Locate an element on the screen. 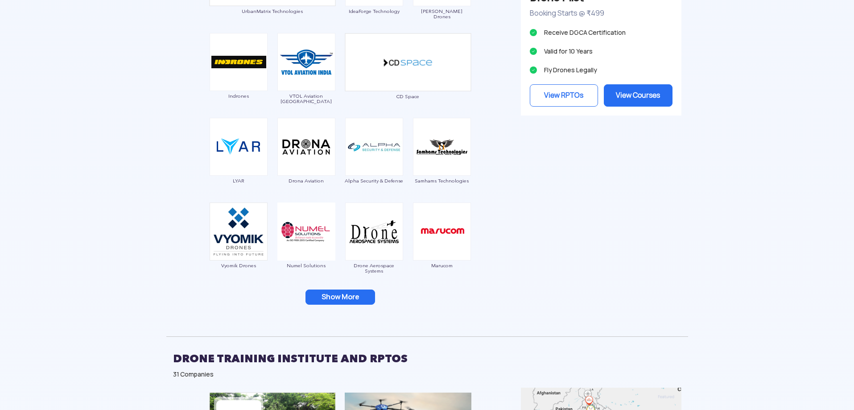  img: drona-maps.png is located at coordinates (306, 147).